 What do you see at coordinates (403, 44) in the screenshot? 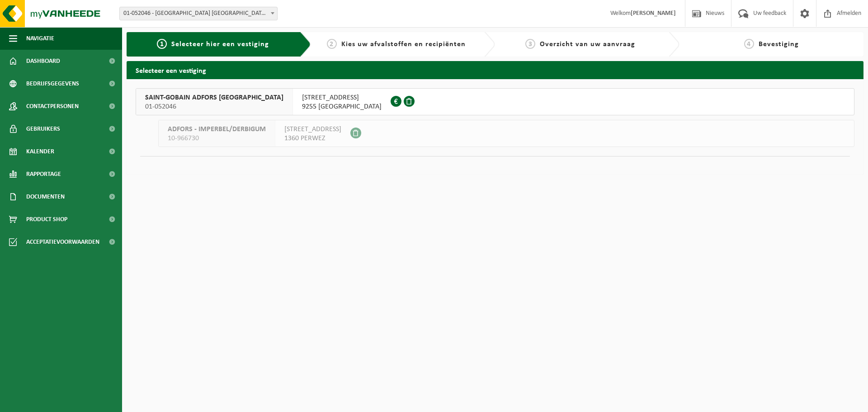
I see `span: Kies uw afvalstoffen en recipiënten` at bounding box center [403, 44].